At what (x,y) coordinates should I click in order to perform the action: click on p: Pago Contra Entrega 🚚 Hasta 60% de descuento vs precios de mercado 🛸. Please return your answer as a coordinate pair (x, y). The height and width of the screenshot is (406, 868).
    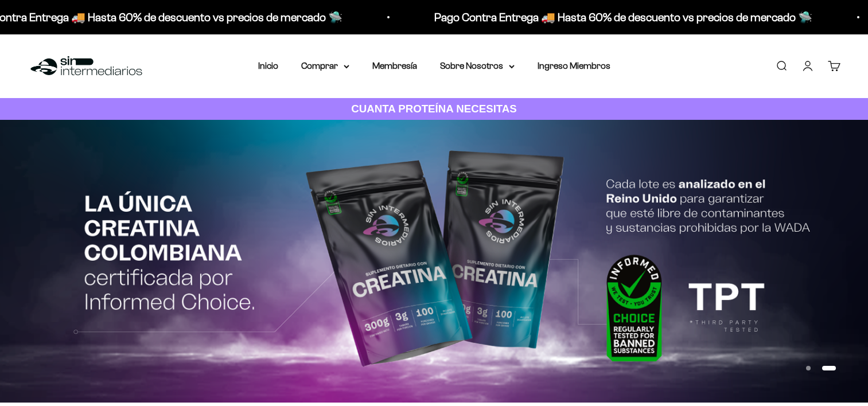
    Looking at the image, I should click on (610, 17).